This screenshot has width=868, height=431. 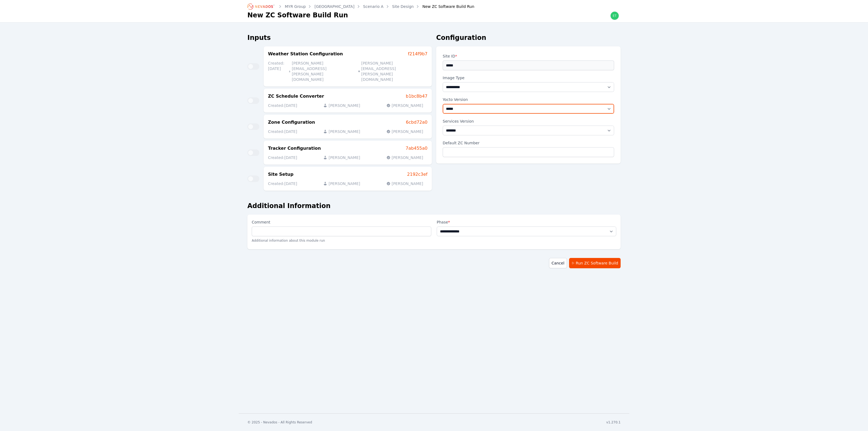 What do you see at coordinates (296, 97) in the screenshot?
I see `h3: ZC Schedule Converter` at bounding box center [296, 97].